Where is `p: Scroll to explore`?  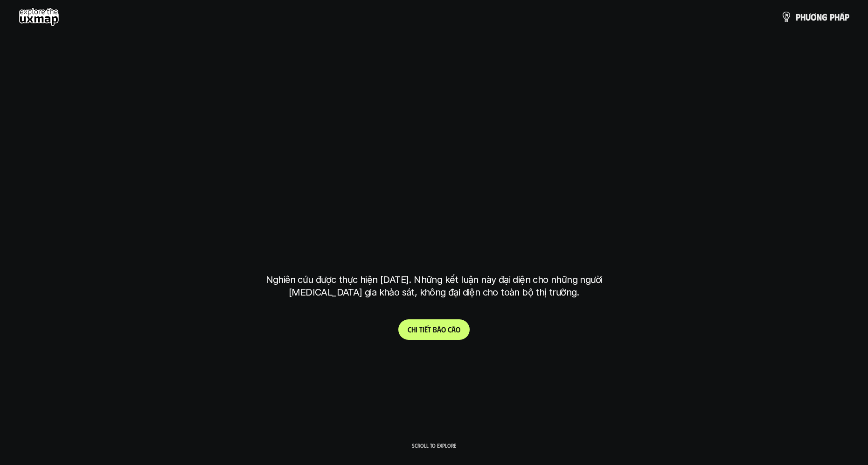 p: Scroll to explore is located at coordinates (434, 445).